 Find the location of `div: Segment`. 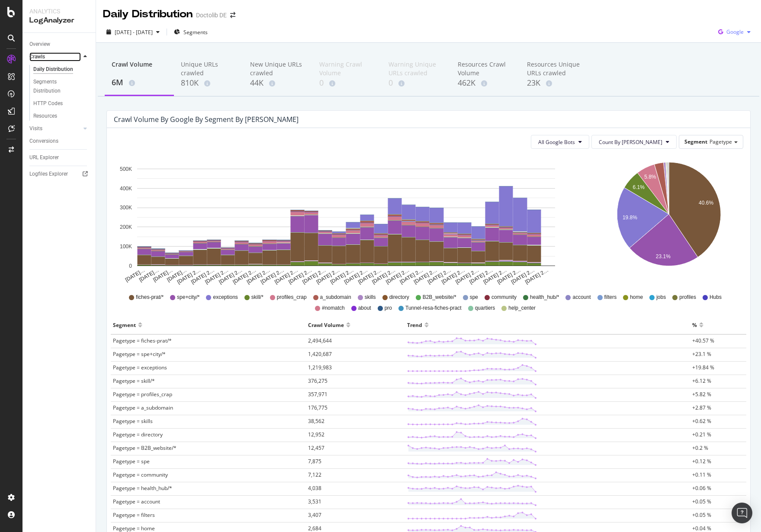

div: Segment is located at coordinates (124, 325).